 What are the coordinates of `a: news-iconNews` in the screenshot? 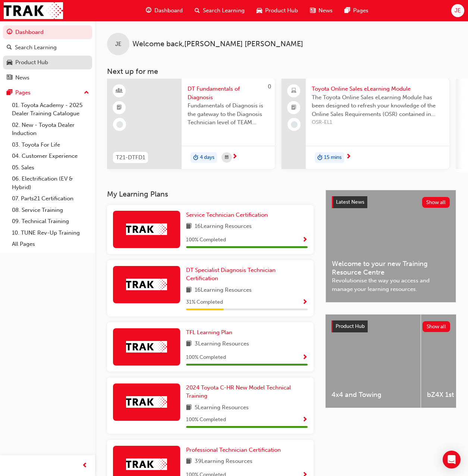 It's located at (321, 10).